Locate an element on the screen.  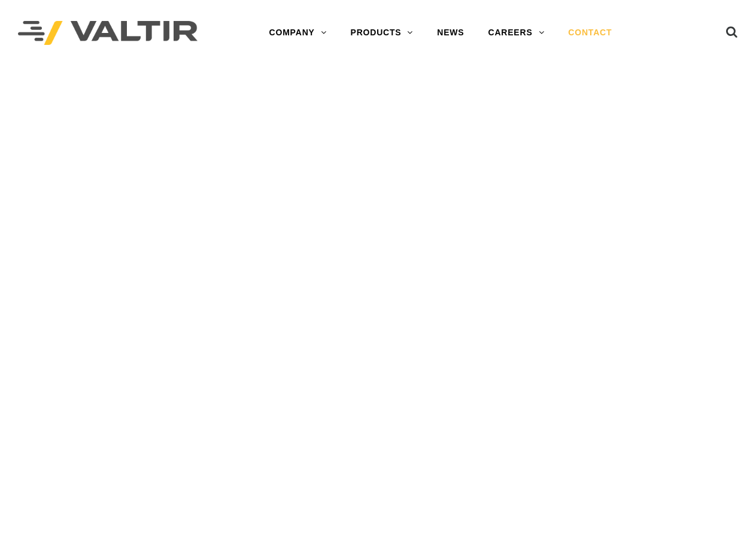
a: PRODUCTS is located at coordinates (382, 33).